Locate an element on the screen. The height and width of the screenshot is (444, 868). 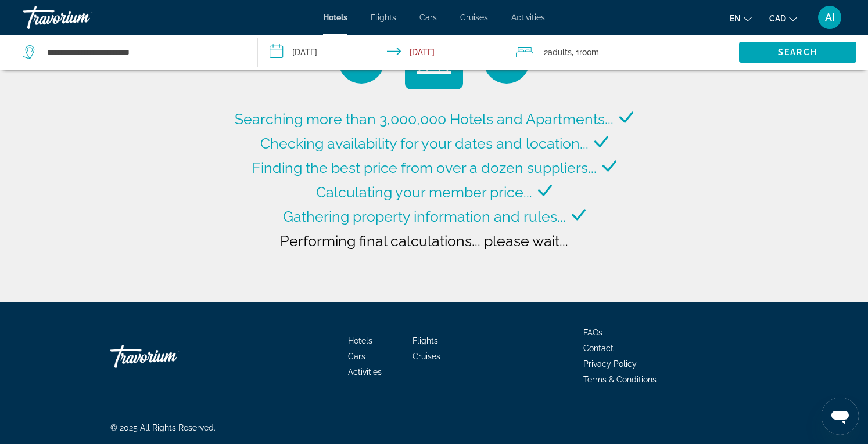
span: Gathering property information and rules... is located at coordinates (424, 217).